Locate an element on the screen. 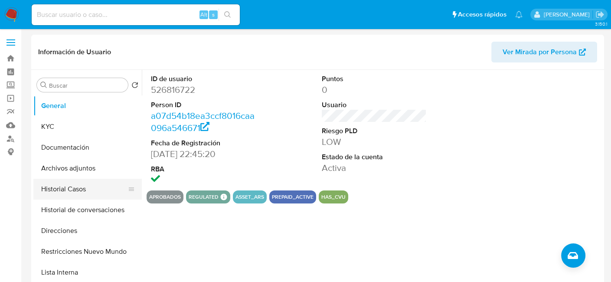 This screenshot has width=611, height=282. button: prepaid_active is located at coordinates (293, 197).